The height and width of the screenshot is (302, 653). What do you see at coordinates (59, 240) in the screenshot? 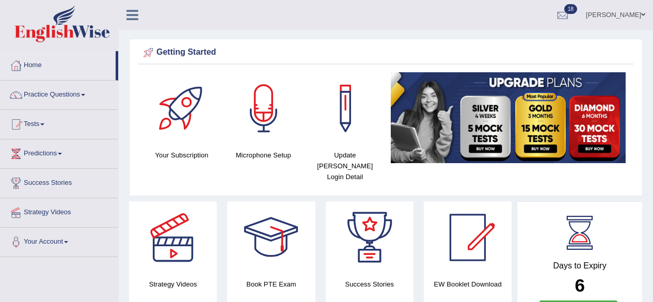
I see `a: Your Account` at bounding box center [59, 240].